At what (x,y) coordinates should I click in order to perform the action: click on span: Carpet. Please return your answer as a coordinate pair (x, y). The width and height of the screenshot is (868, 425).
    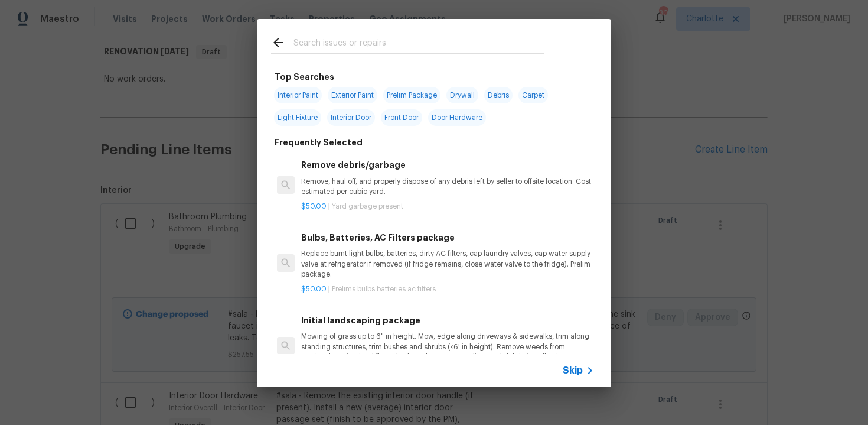
    Looking at the image, I should click on (533, 95).